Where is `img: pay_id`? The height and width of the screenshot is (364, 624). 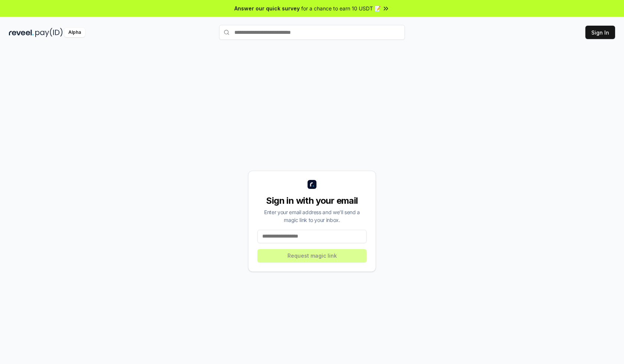 img: pay_id is located at coordinates (49, 32).